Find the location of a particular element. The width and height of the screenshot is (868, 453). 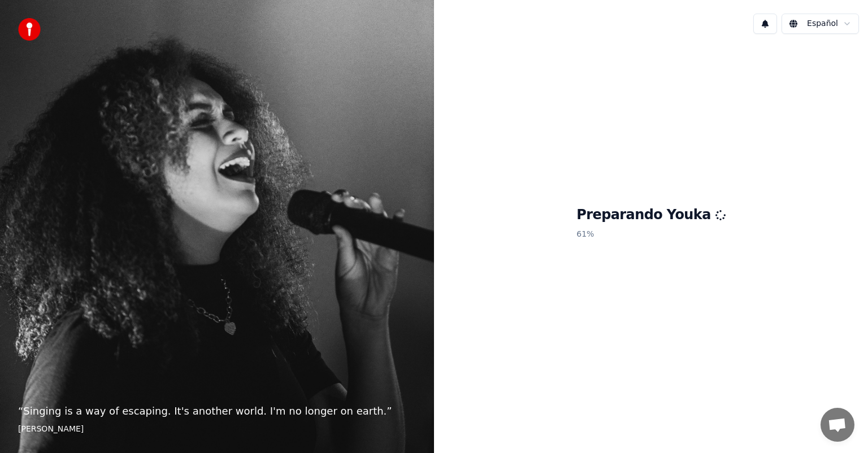

h1: Preparando Youka is located at coordinates (651, 216).